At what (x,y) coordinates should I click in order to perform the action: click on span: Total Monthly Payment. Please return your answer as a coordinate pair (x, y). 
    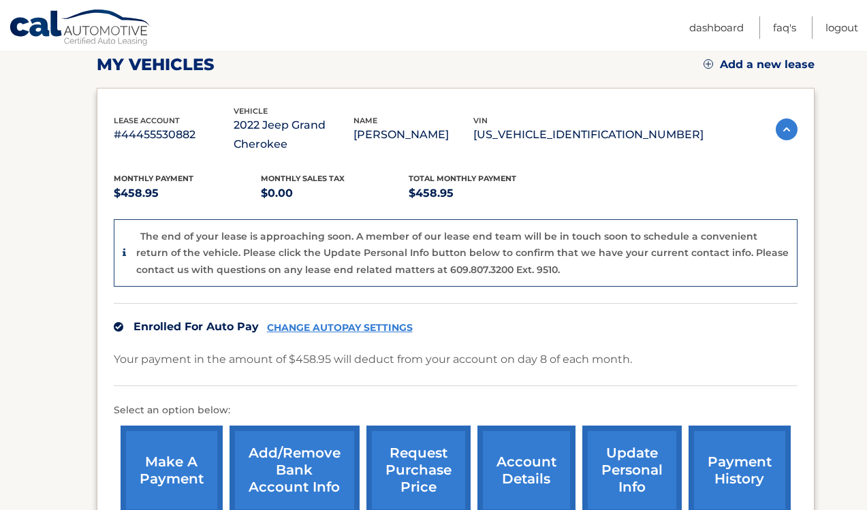
    Looking at the image, I should click on (463, 178).